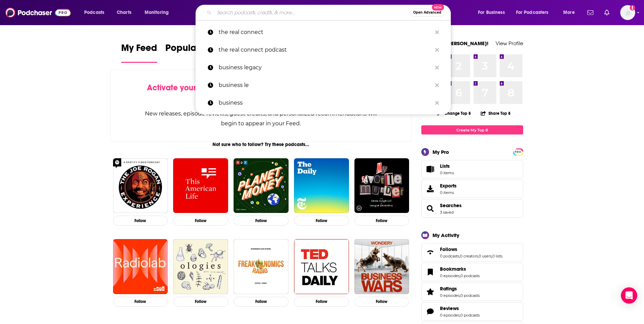 Image resolution: width=644 pixels, height=324 pixels. What do you see at coordinates (569, 13) in the screenshot?
I see `span: More` at bounding box center [569, 13].